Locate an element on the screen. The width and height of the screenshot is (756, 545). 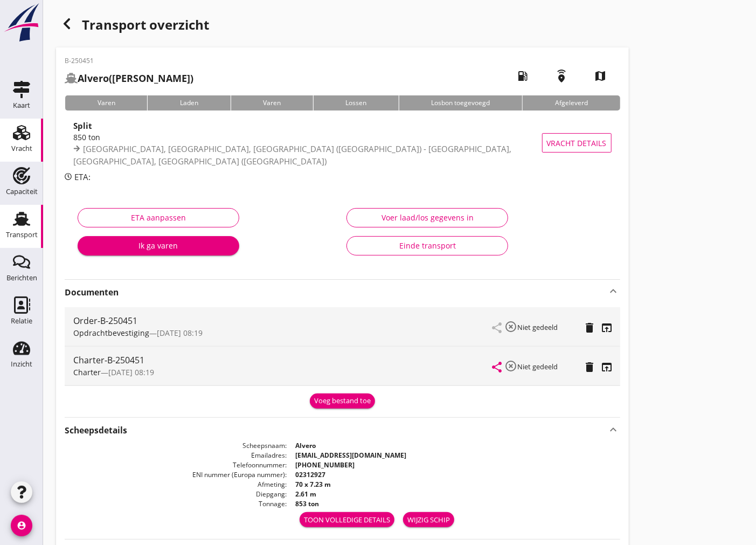
button: Ik ga varen is located at coordinates (158, 246).